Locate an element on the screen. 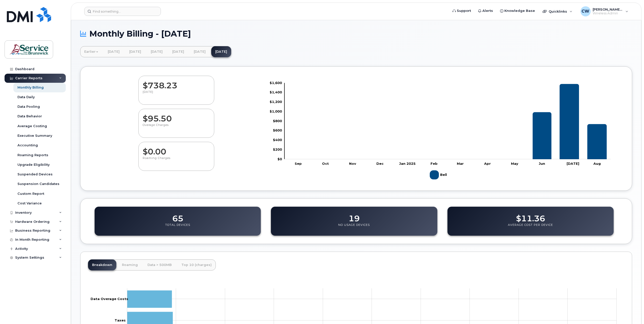 This screenshot has width=644, height=324. tspan: Oct is located at coordinates (326, 164).